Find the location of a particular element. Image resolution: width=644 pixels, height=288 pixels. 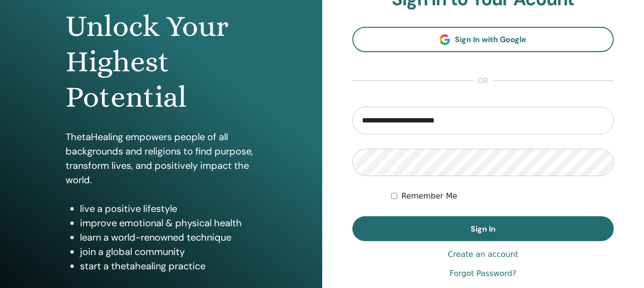

li: learn a world-renowned technique is located at coordinates (168, 237).